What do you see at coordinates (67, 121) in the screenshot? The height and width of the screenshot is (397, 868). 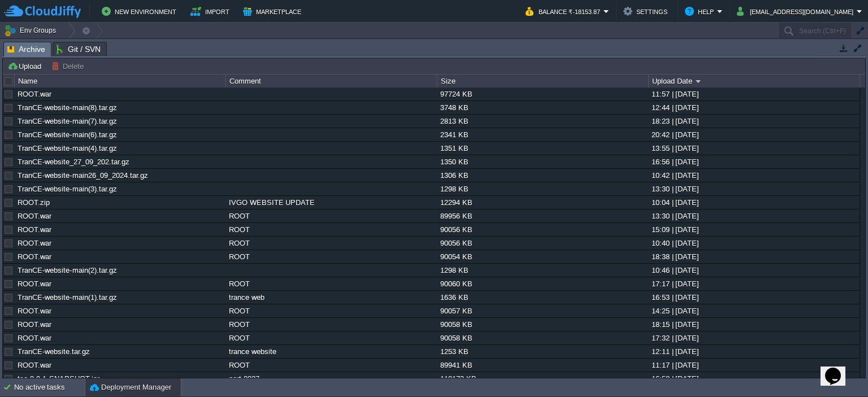 I see `a: TranCE-website-main(7).tar.gz` at bounding box center [67, 121].